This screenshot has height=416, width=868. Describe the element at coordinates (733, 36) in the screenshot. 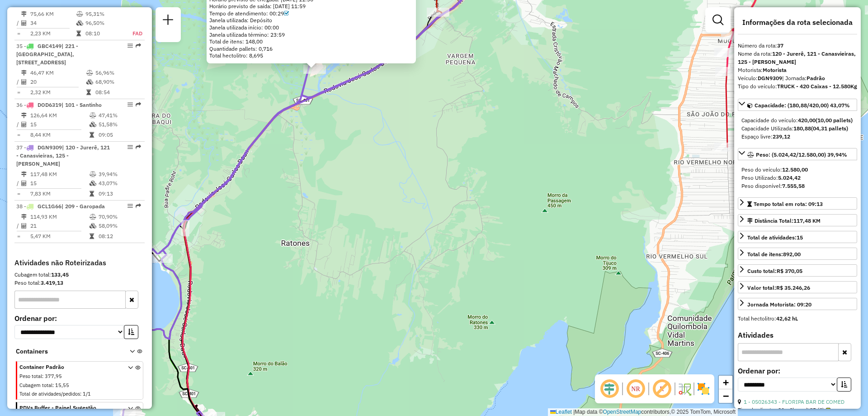

I see `div: Atividade não roteirizada - RICARDO XAVIER DA RO` at that location.